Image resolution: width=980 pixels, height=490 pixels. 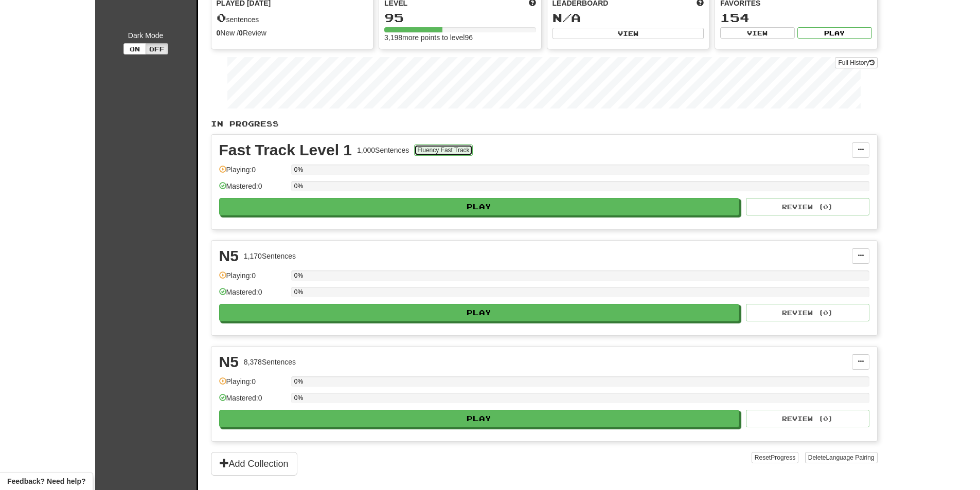 I want to click on a: Full History, so click(x=856, y=62).